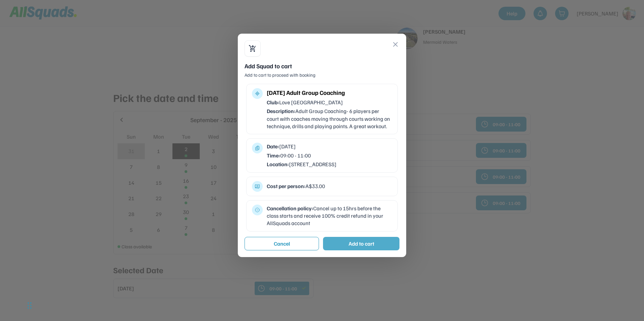  What do you see at coordinates (290, 208) in the screenshot?
I see `strong: Cancellation policy:` at bounding box center [290, 208].